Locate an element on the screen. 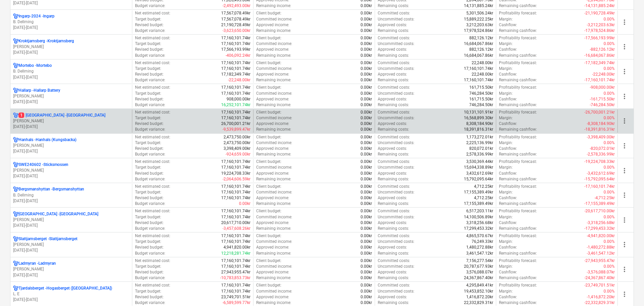 This screenshot has width=644, height=306. p: 3,530,369.44kr is located at coordinates (480, 162).